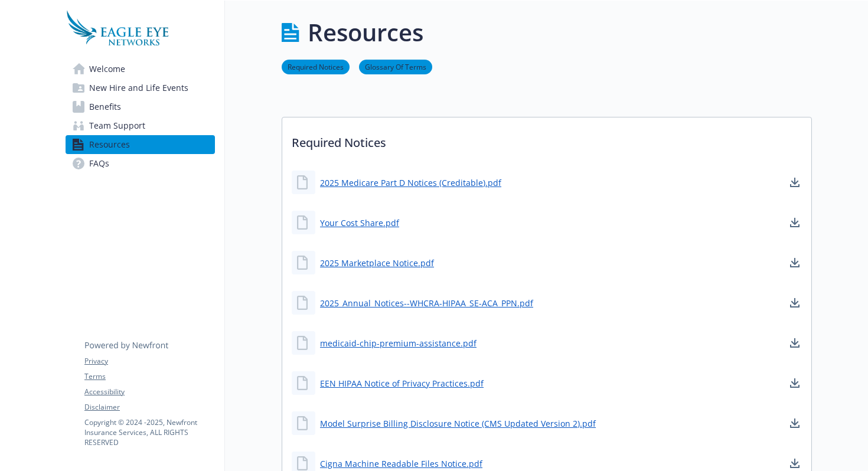 This screenshot has height=471, width=868. What do you see at coordinates (426, 303) in the screenshot?
I see `a: 2025_Annual_Notices--WHCRA-HIPAA_SE-ACA_PPN.pdf` at bounding box center [426, 303].